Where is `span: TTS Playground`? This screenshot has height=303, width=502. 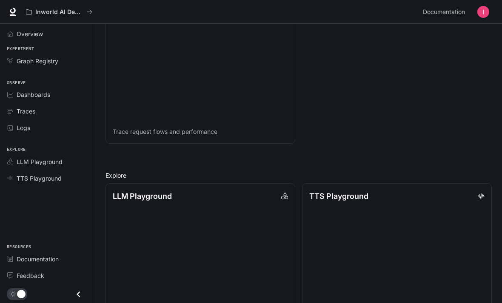
span: TTS Playground is located at coordinates (39, 178).